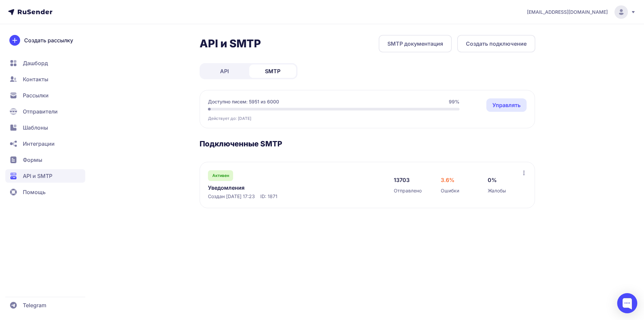 This screenshot has height=320, width=644. What do you see at coordinates (367, 144) in the screenshot?
I see `h3: Подключенные SMTP` at bounding box center [367, 144].